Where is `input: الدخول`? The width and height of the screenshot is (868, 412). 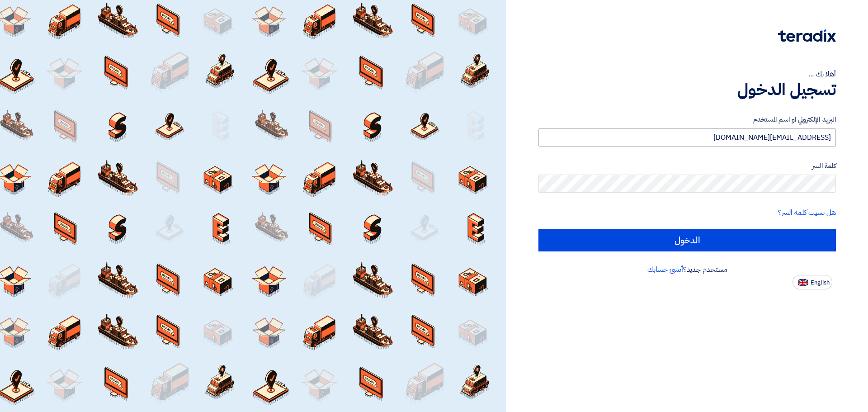 input: الدخول is located at coordinates (687, 240).